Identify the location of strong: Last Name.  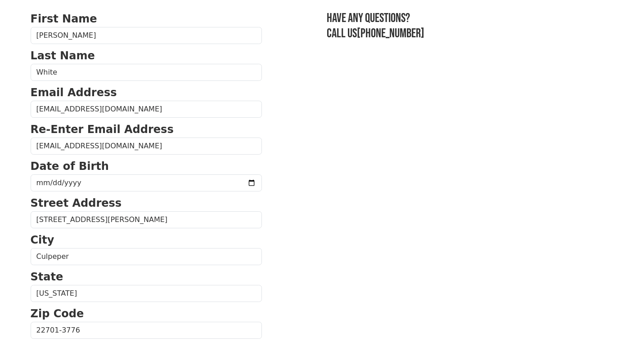
(63, 56).